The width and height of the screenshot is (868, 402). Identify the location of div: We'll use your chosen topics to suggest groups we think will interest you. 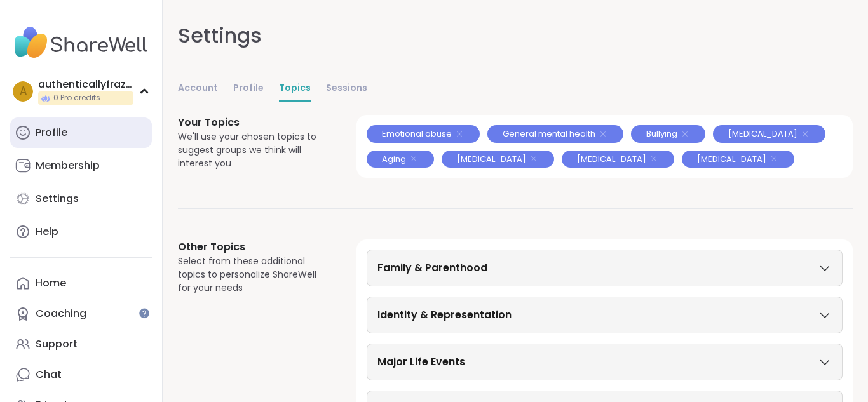
(252, 150).